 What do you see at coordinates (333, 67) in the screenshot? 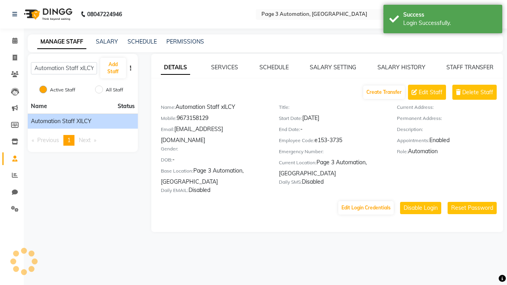
I see `a: SALARY SETTING` at bounding box center [333, 67].